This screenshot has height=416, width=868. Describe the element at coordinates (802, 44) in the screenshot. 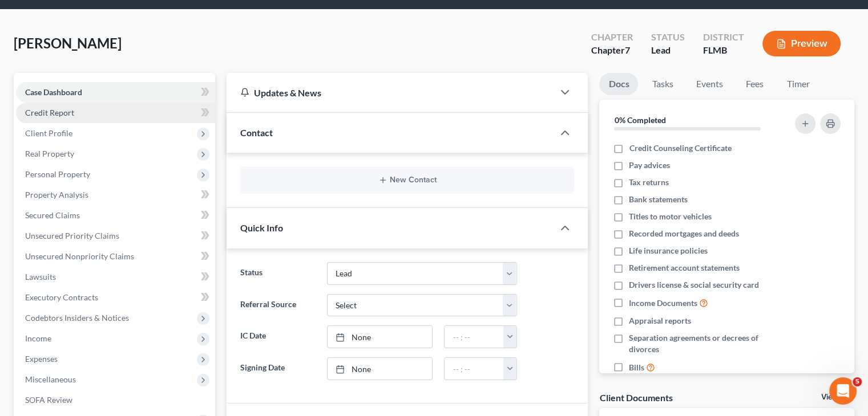

I see `button: Preview` at that location.